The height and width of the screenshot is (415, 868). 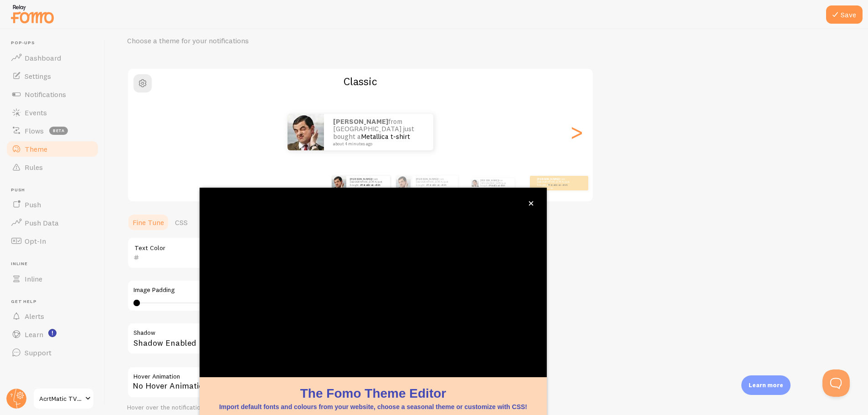 What do you see at coordinates (531, 204) in the screenshot?
I see `button: close,` at bounding box center [531, 204].